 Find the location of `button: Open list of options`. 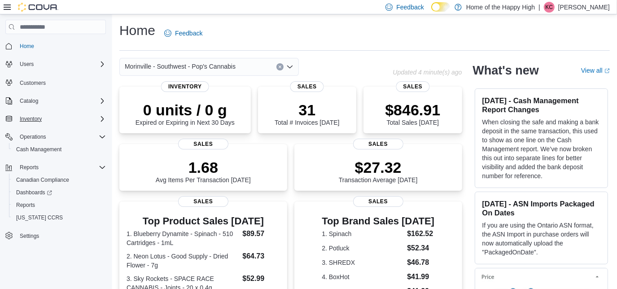

button: Open list of options is located at coordinates (290, 67).